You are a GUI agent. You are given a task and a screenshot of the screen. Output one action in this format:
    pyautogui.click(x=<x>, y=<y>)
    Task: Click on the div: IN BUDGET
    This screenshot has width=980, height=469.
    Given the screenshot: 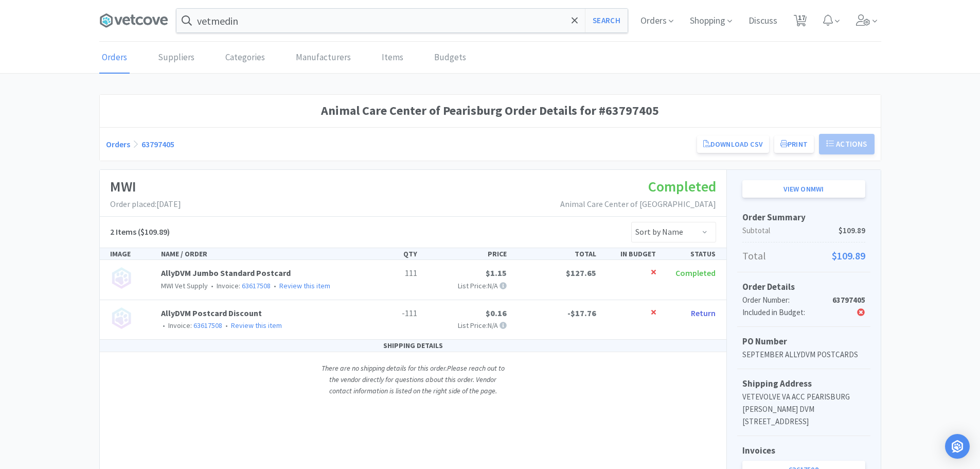 What is the action you would take?
    pyautogui.click(x=630, y=253)
    